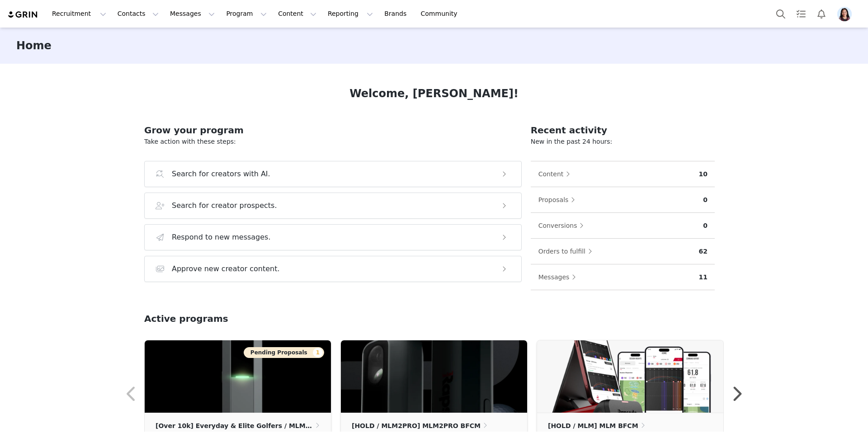 The width and height of the screenshot is (868, 433). What do you see at coordinates (846, 14) in the screenshot?
I see `button: Profile` at bounding box center [846, 14].